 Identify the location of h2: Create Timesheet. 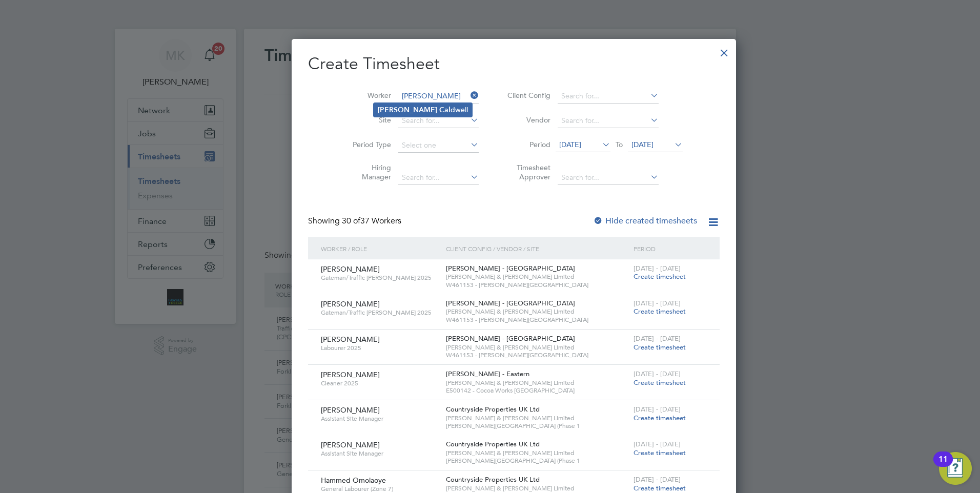
(514, 64).